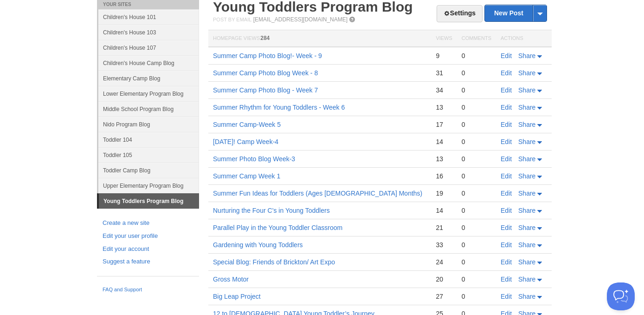 Image resolution: width=644 pixels, height=315 pixels. I want to click on th: Views, so click(444, 38).